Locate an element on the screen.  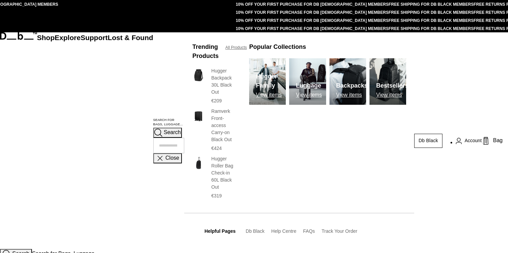
a: All Products is located at coordinates (236, 47).